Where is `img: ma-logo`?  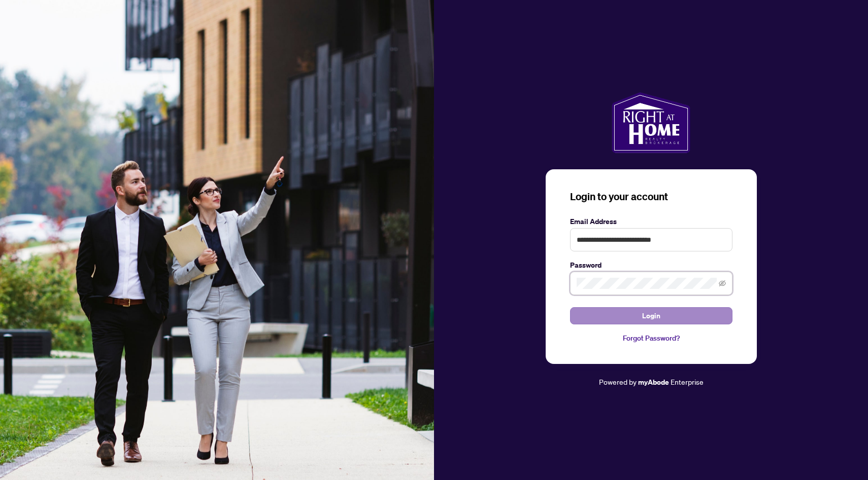 img: ma-logo is located at coordinates (651, 123).